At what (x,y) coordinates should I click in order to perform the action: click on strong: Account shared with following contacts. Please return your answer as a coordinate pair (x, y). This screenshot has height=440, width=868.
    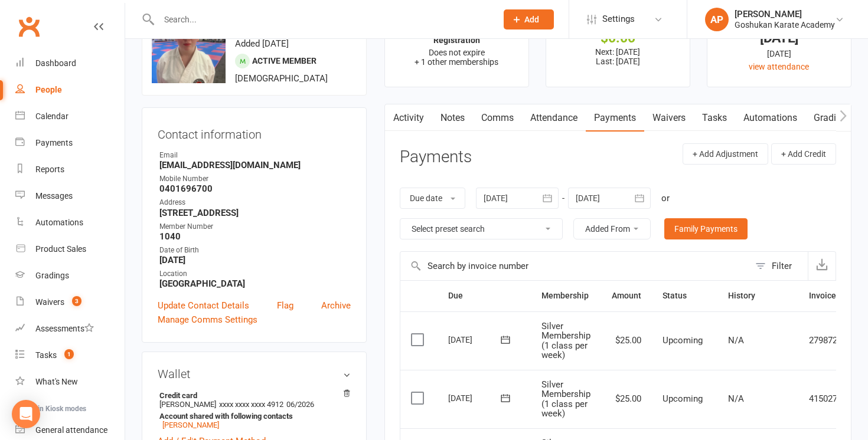
    Looking at the image, I should click on (252, 416).